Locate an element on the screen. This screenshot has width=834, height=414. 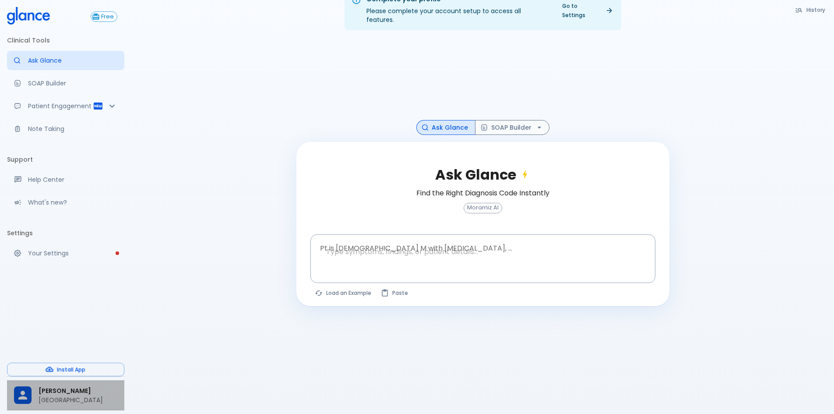
div: Patient Reports & Referrals is located at coordinates (66, 106).